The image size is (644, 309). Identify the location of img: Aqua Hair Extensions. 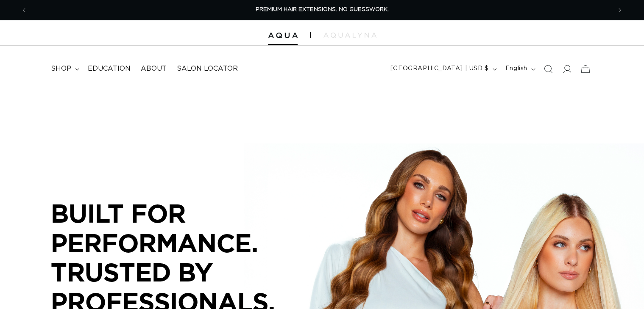
(283, 36).